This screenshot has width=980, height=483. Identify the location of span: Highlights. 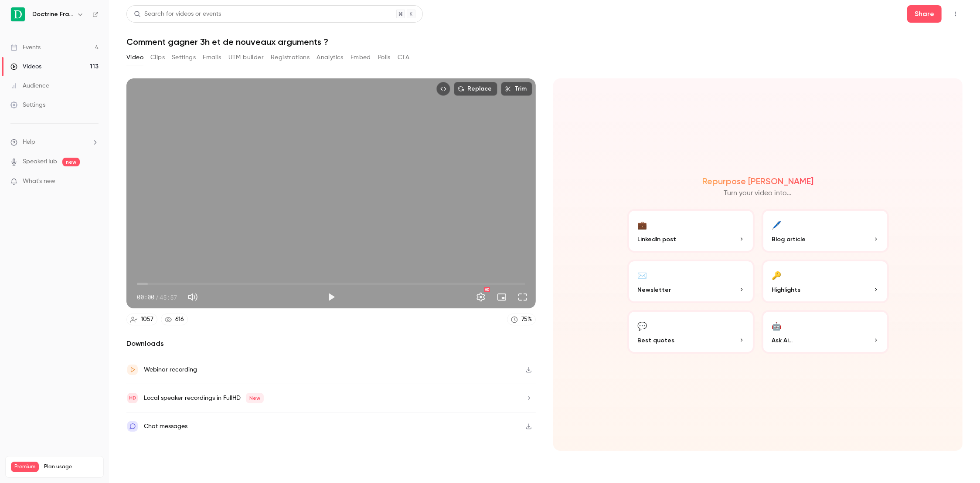
(786, 290).